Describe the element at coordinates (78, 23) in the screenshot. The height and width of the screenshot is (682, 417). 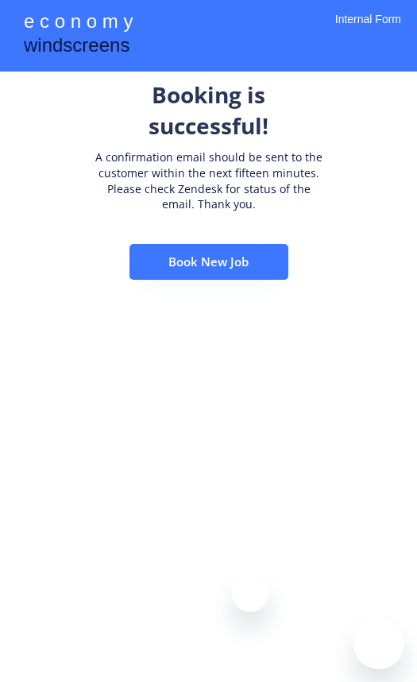
I see `div: e c o n o m y` at that location.